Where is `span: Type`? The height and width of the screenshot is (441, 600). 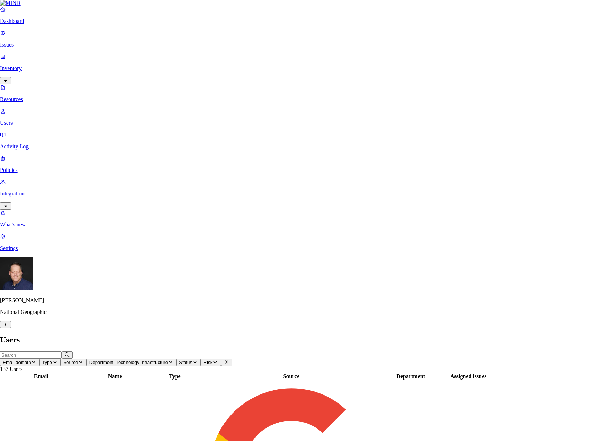 span: Type is located at coordinates (47, 362).